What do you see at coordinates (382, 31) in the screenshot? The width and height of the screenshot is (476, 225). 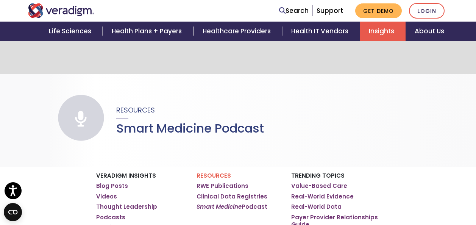 I see `a: Insights` at bounding box center [382, 31].